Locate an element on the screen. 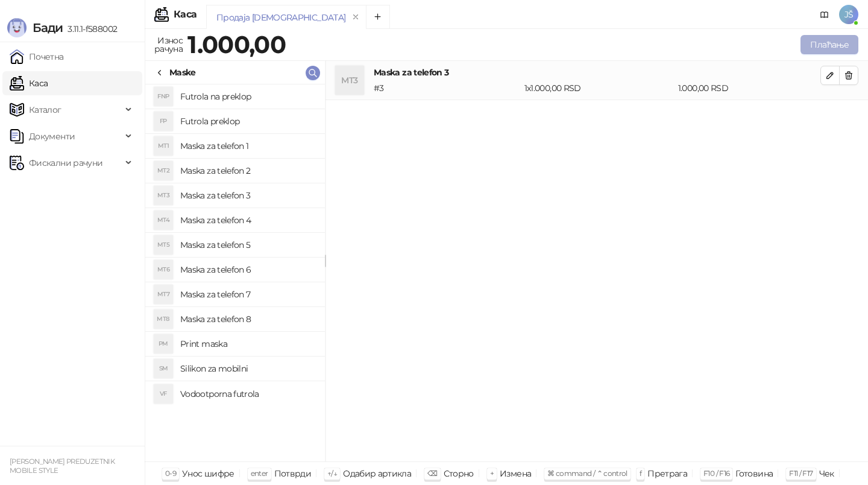  div: VF is located at coordinates (164, 394).